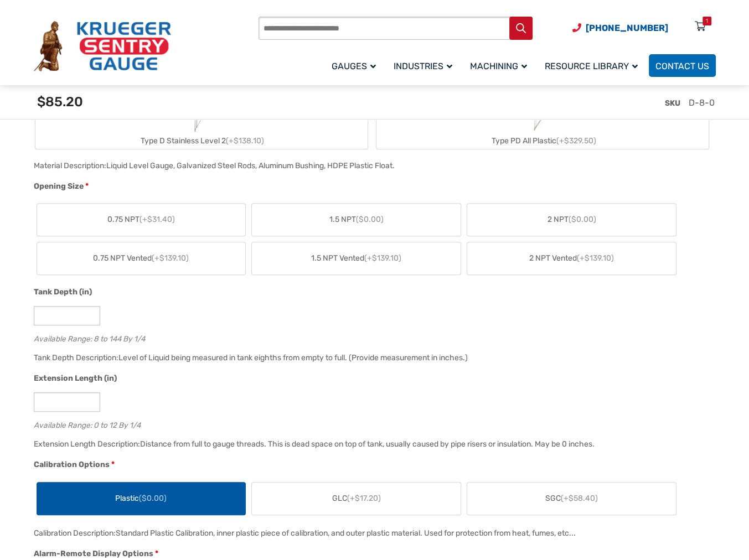 Image resolution: width=749 pixels, height=560 pixels. What do you see at coordinates (372, 423) in the screenshot?
I see `div: Available Range: 0 to 12 By 1/4` at bounding box center [372, 423].